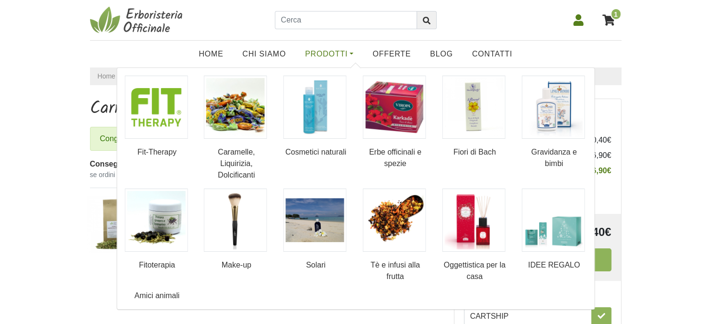 This screenshot has height=324, width=711. I want to click on a: Tè e infusi alla frutta, so click(395, 236).